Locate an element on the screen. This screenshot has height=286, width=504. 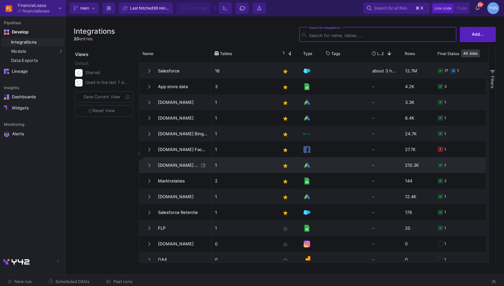
div: 178 is located at coordinates (418, 212).